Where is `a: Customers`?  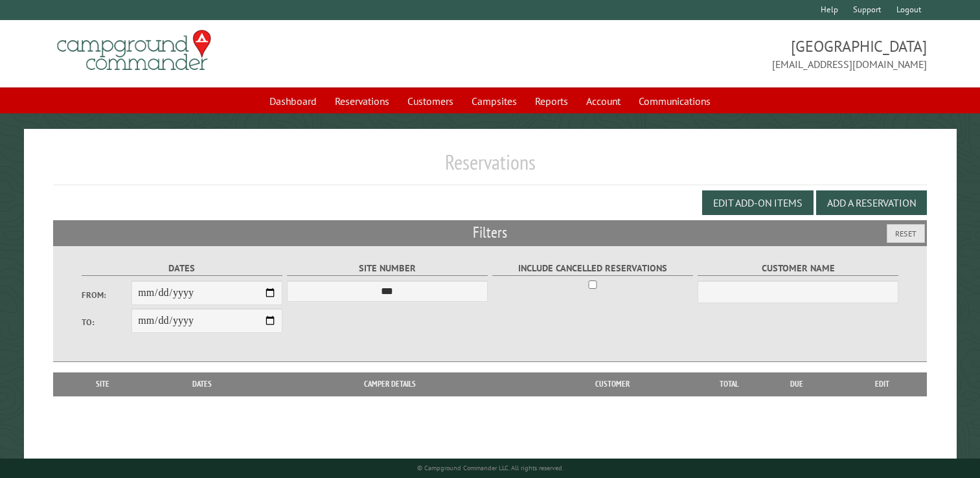
a: Customers is located at coordinates (430, 101).